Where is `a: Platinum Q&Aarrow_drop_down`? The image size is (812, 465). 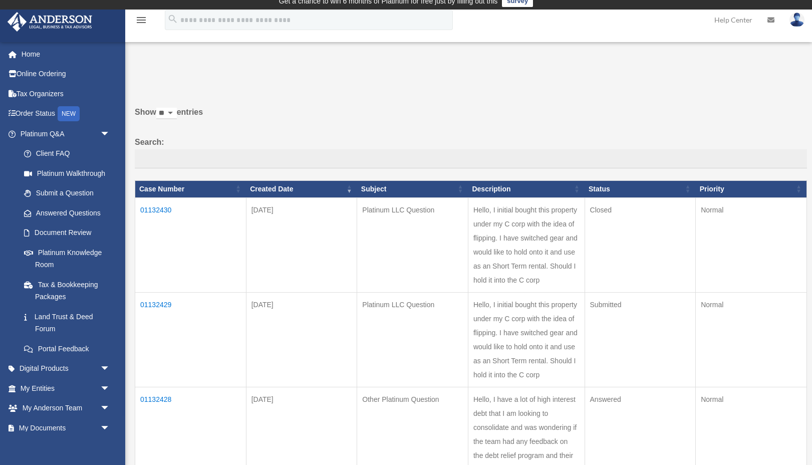 a: Platinum Q&Aarrow_drop_down is located at coordinates (64, 134).